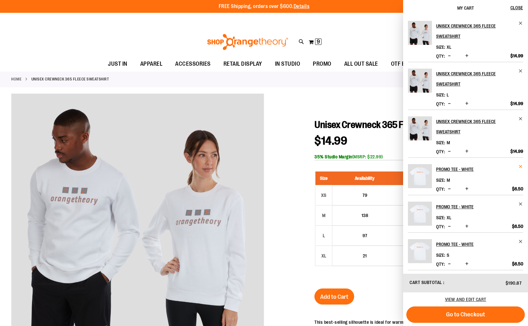 This screenshot has width=528, height=326. I want to click on b: 35% Studio Margin, so click(333, 157).